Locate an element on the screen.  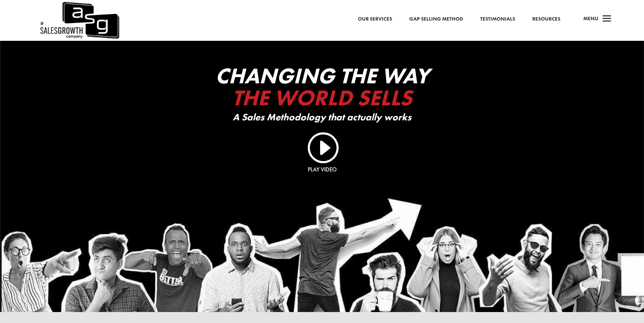
span: a is located at coordinates (607, 19).